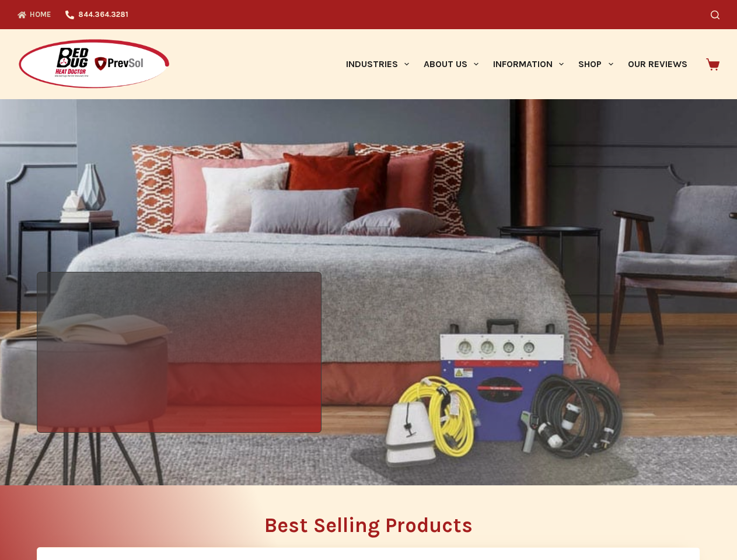 This screenshot has height=560, width=737. I want to click on a: Industries, so click(377, 64).